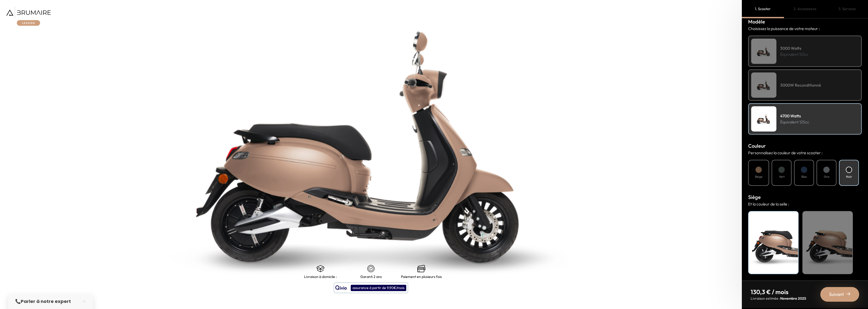 The image size is (868, 309). Describe the element at coordinates (805, 146) in the screenshot. I see `h3: Couleur` at that location.